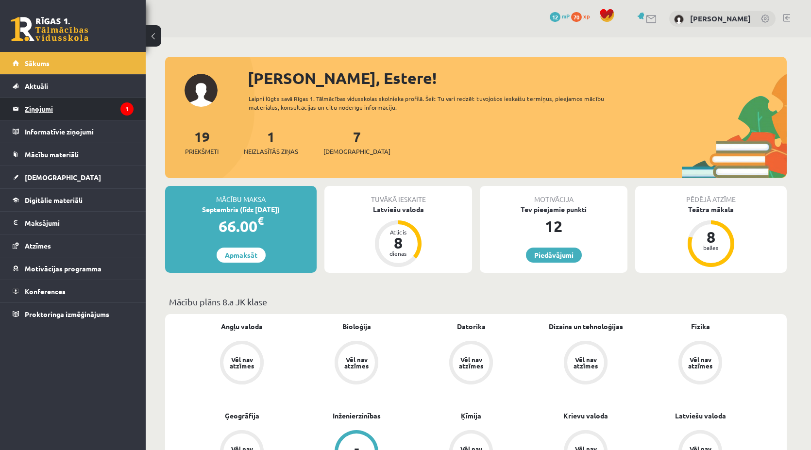  Describe the element at coordinates (79, 223) in the screenshot. I see `legend: Maksājumi` at that location.